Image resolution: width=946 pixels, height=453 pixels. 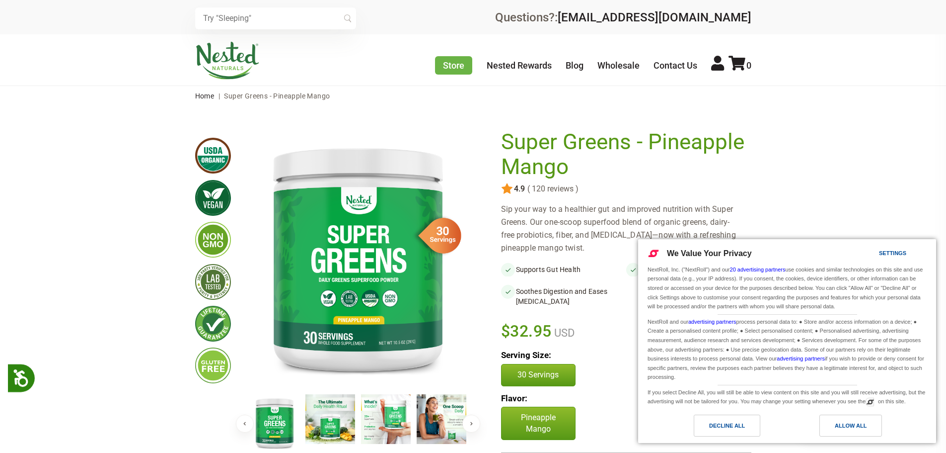 What do you see at coordinates (519, 189) in the screenshot?
I see `span: 4.9` at bounding box center [519, 189].